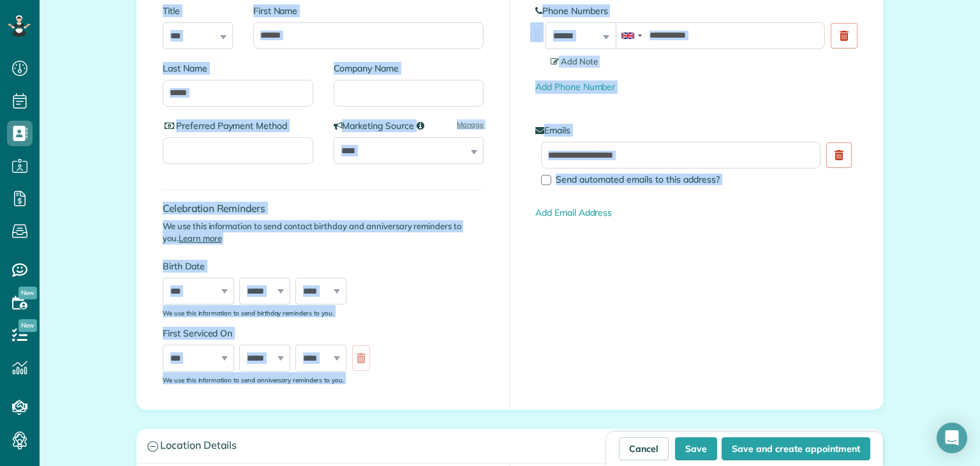 Image resolution: width=980 pixels, height=466 pixels. Describe the element at coordinates (696, 11) in the screenshot. I see `label: Phone Numbers` at that location.